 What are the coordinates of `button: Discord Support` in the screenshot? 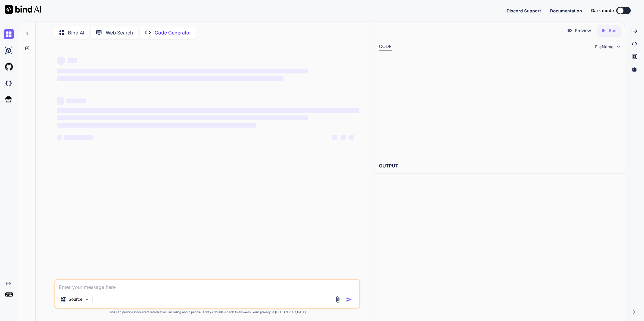 It's located at (524, 10).